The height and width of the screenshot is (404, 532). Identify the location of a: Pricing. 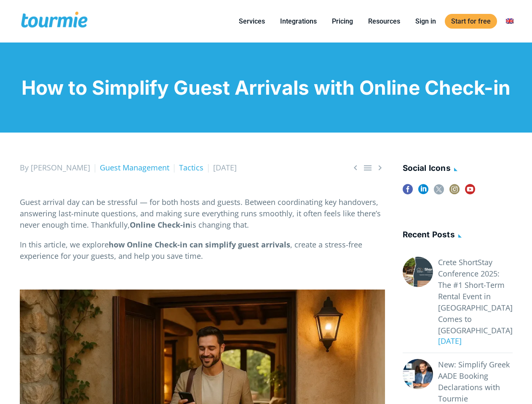
(342, 21).